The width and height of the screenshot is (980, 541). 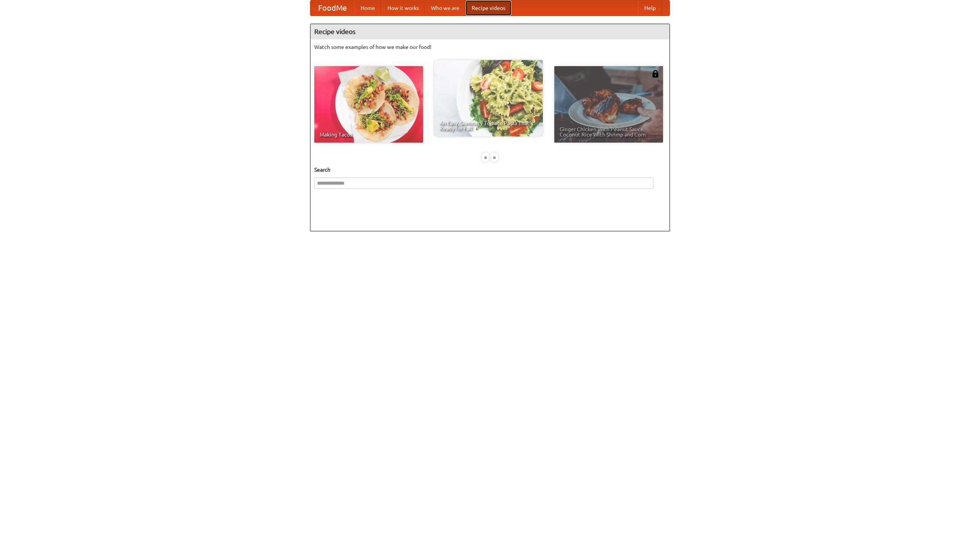 What do you see at coordinates (490, 170) in the screenshot?
I see `h5: Search` at bounding box center [490, 170].